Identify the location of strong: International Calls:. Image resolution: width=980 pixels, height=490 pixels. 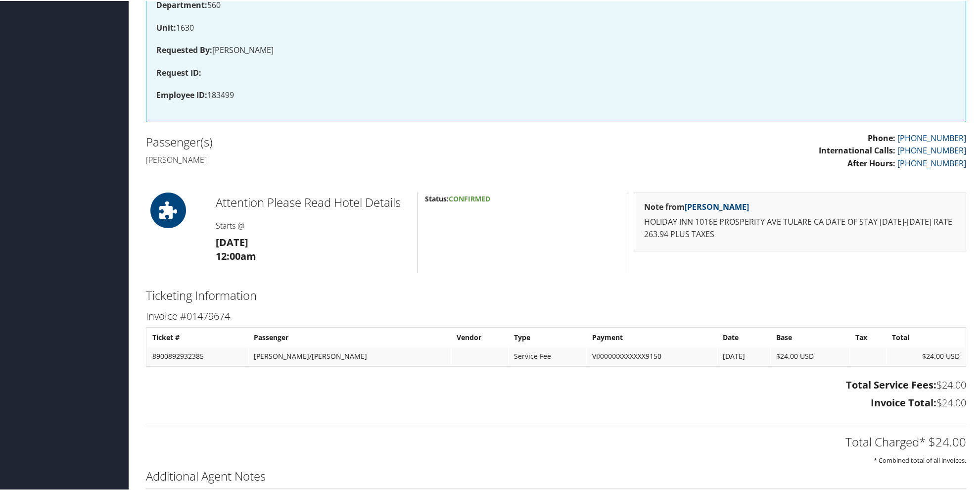
(856, 150).